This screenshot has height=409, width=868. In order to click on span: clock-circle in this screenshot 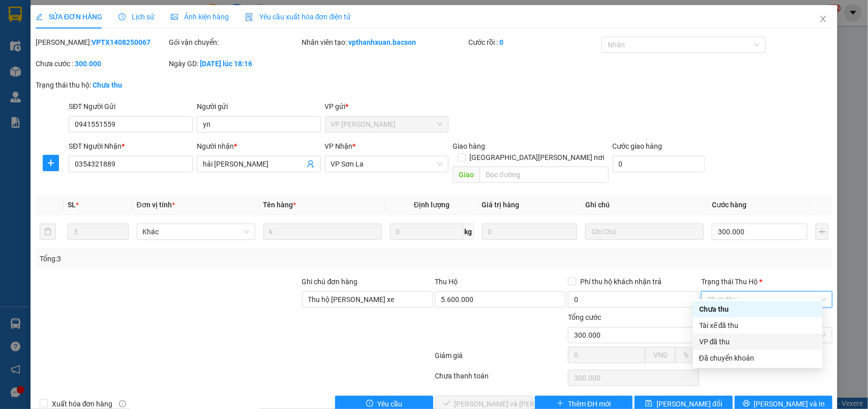, I will do `click(122, 17)`.